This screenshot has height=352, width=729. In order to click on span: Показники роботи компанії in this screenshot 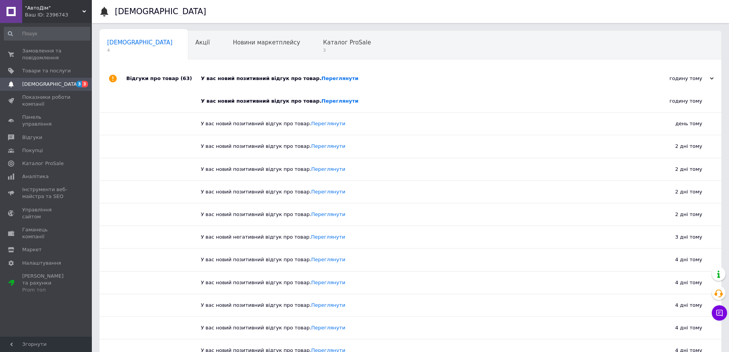, I will do `click(46, 101)`.